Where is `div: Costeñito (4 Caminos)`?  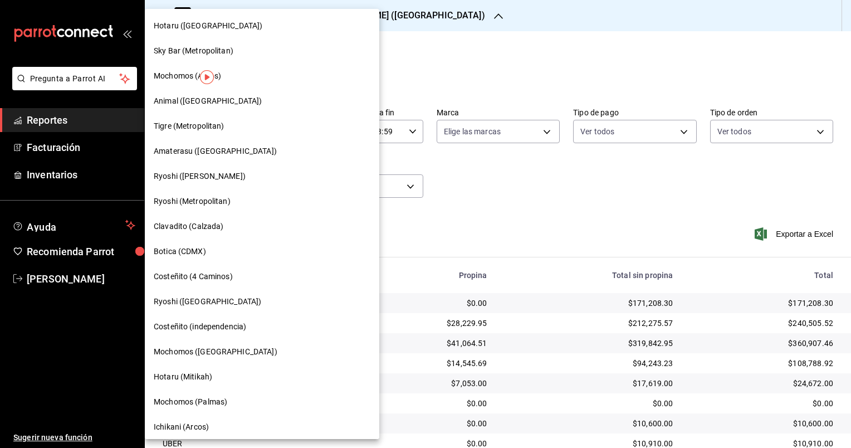
div: Costeñito (4 Caminos) is located at coordinates (262, 276).